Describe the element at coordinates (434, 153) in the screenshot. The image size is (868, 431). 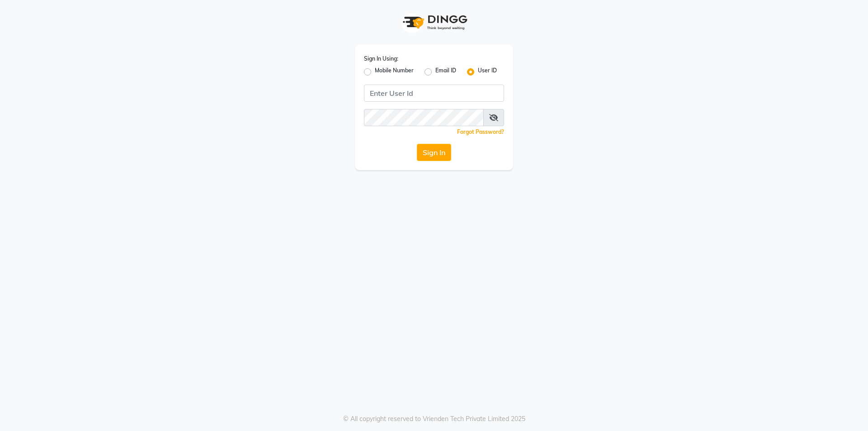
I see `button: Sign In` at that location.